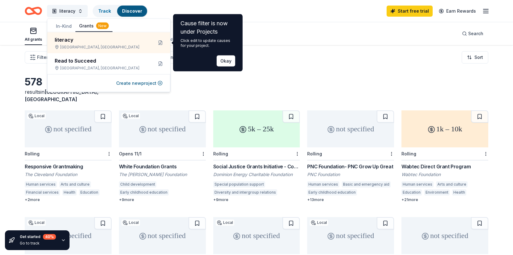 This screenshot has height=255, width=513. I want to click on span: literacy, so click(67, 11).